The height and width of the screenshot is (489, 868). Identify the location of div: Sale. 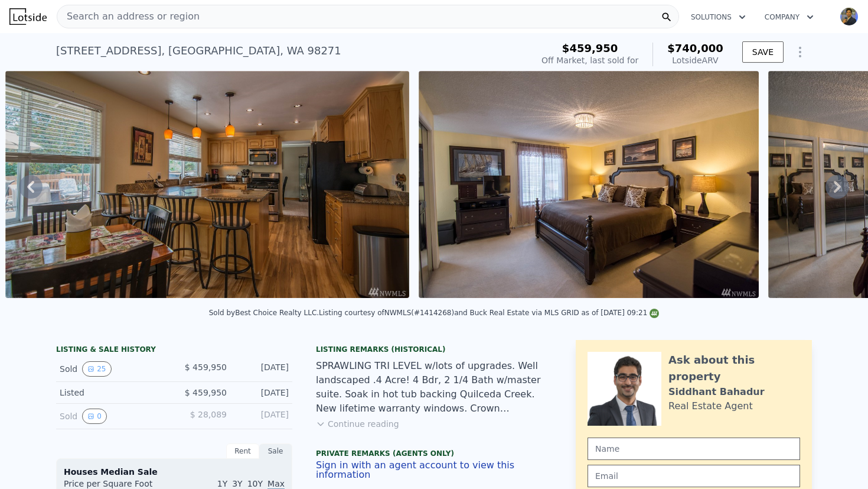
(276, 451).